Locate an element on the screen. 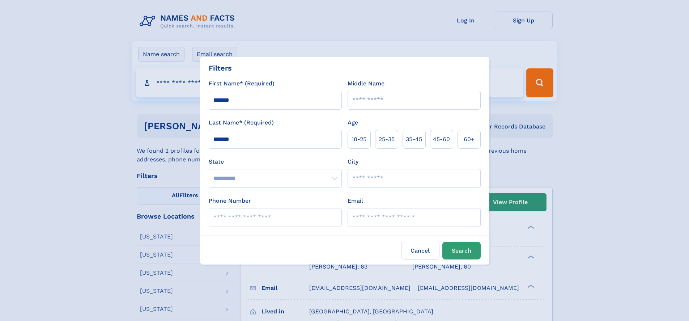 This screenshot has height=321, width=689. label: City is located at coordinates (353, 162).